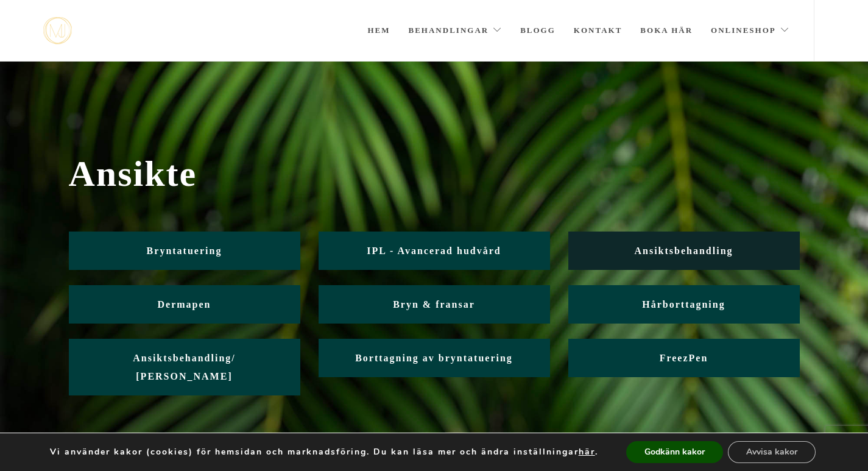 The height and width of the screenshot is (471, 868). Describe the element at coordinates (684, 250) in the screenshot. I see `span: Ansiktsbehandling` at that location.